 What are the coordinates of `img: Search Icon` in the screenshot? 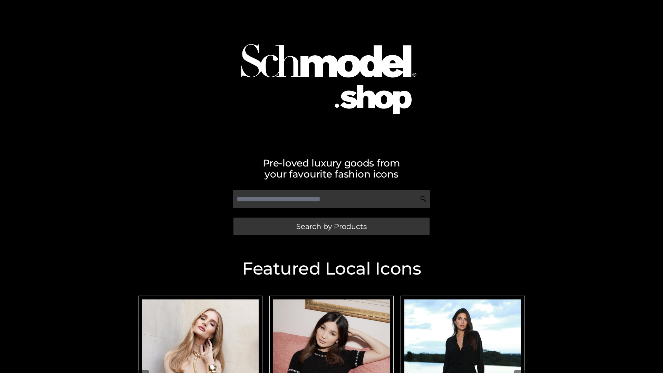 It's located at (424, 199).